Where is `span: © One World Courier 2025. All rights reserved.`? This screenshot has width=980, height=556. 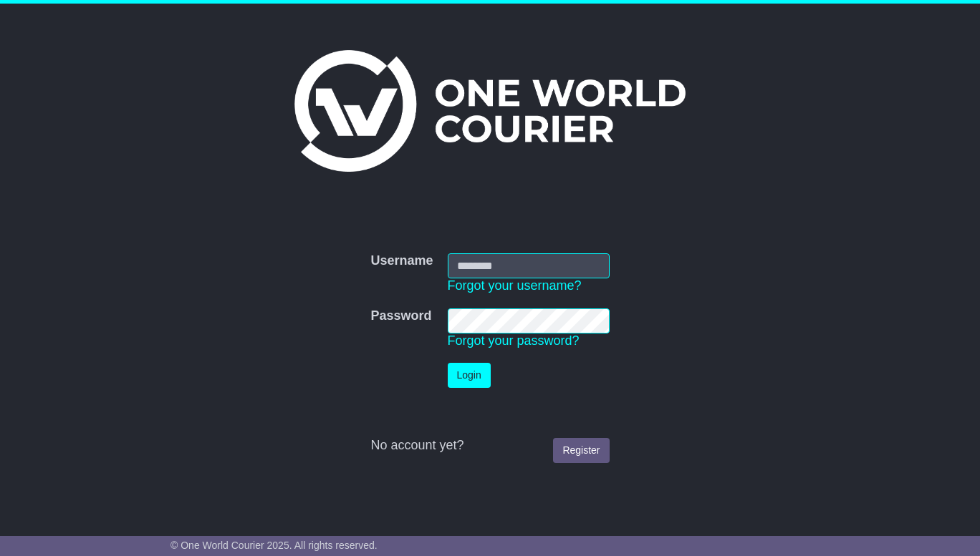 span: © One World Courier 2025. All rights reserved. is located at coordinates (274, 546).